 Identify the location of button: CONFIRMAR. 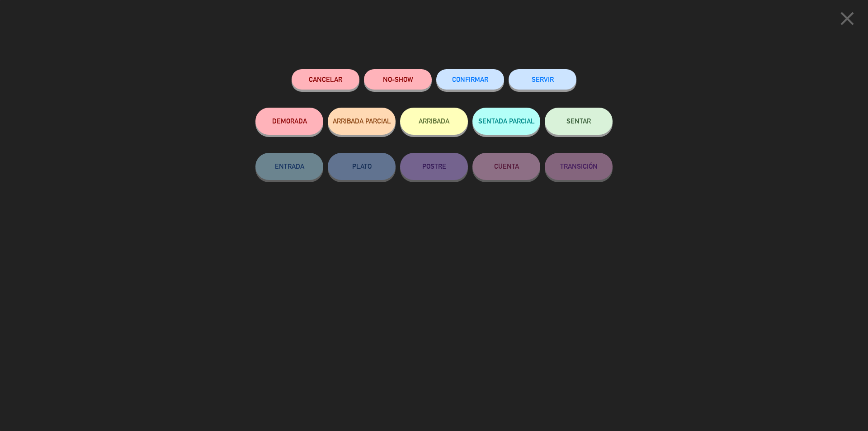
(470, 79).